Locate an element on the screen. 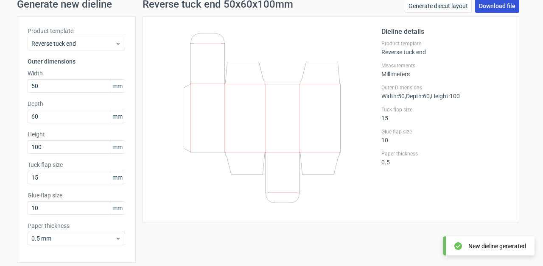 The width and height of the screenshot is (543, 266). div: 0.5 is located at coordinates (445, 158).